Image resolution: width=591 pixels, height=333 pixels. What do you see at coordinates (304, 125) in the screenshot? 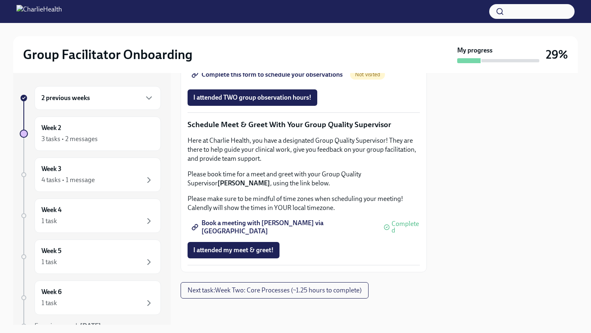
I see `p: Schedule Meet & Greet With Your Group Quality Supervisor` at bounding box center [304, 125].